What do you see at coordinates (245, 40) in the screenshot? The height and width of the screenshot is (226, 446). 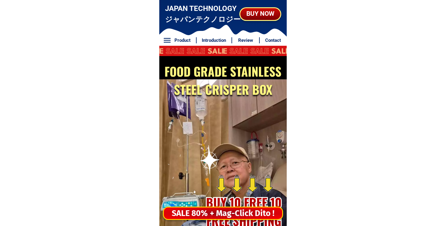 I see `h6: Review` at bounding box center [245, 40].